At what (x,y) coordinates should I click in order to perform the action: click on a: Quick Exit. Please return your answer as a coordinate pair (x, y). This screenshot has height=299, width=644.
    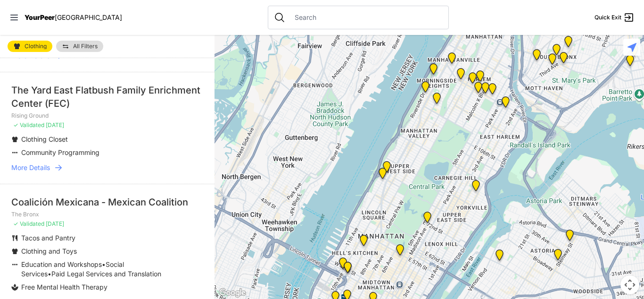
    Looking at the image, I should click on (614, 17).